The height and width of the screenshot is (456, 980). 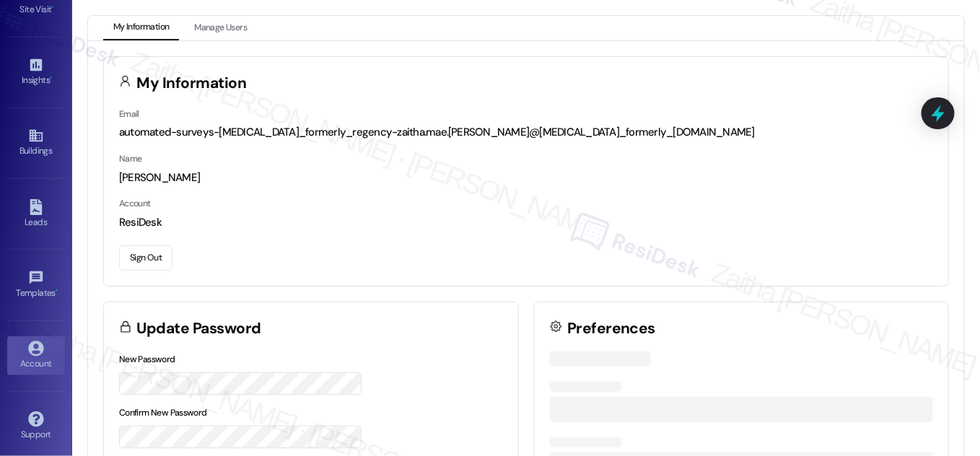 What do you see at coordinates (36, 214) in the screenshot?
I see `a: Leads` at bounding box center [36, 214].